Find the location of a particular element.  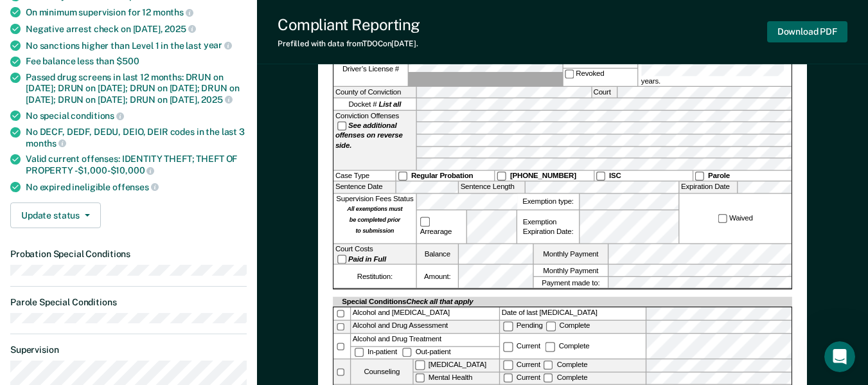

button: Download PDF is located at coordinates (808, 31).